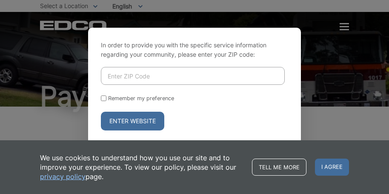 This screenshot has width=389, height=194. Describe the element at coordinates (279, 167) in the screenshot. I see `a: Tell me more` at that location.